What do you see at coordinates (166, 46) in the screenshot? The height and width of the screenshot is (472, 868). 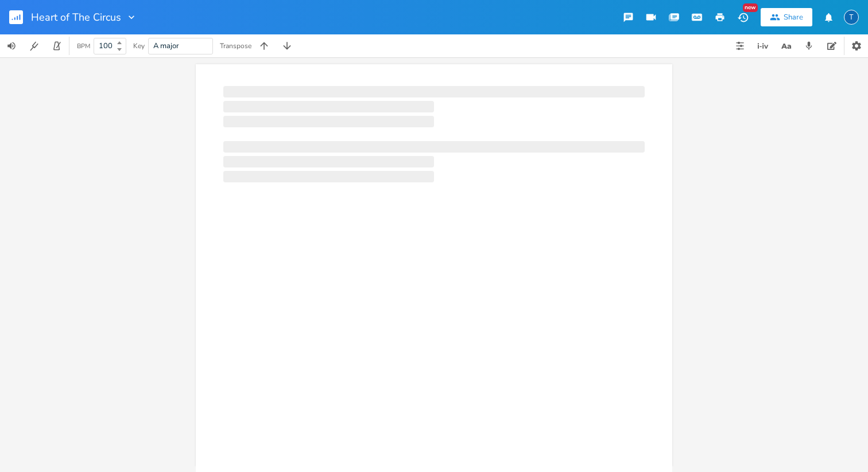 I see `span: A major` at bounding box center [166, 46].